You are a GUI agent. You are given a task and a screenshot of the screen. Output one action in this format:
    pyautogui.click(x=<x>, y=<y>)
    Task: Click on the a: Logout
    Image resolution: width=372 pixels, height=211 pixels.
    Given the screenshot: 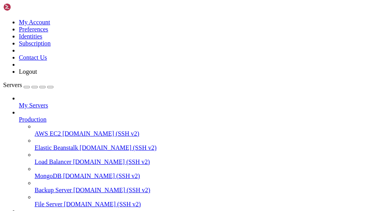 What is the action you would take?
    pyautogui.click(x=28, y=71)
    